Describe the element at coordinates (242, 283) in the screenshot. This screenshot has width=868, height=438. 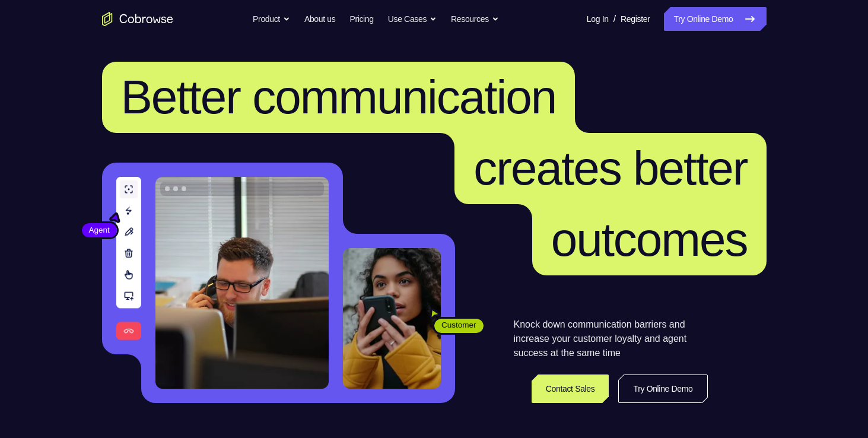
I see `img: A customer support agent talking on the phone` at that location.